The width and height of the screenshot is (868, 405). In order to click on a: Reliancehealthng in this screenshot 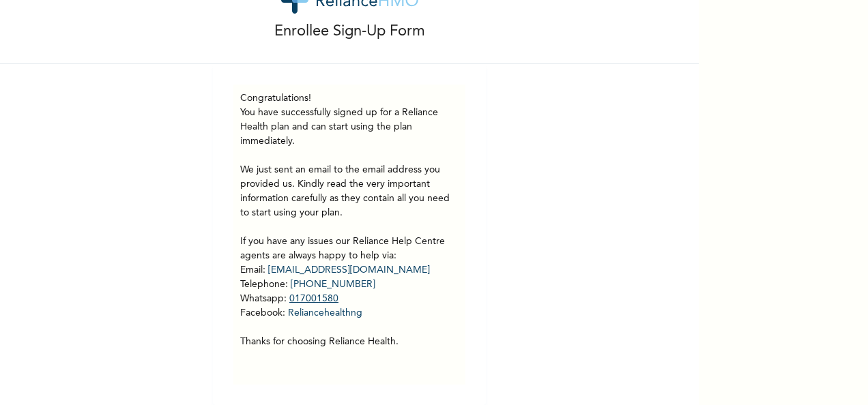, I will do `click(325, 313)`.